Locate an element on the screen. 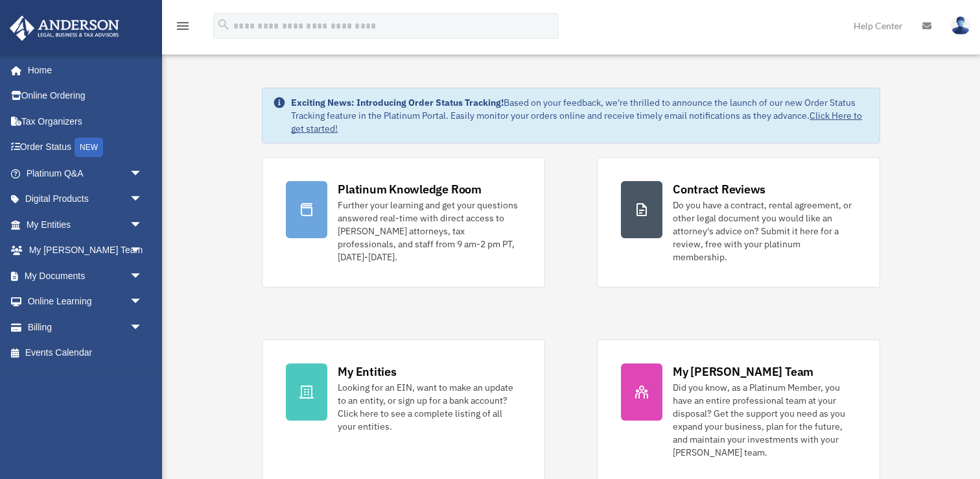  a: Platinum Q&Aarrow_drop_down is located at coordinates (85, 173).